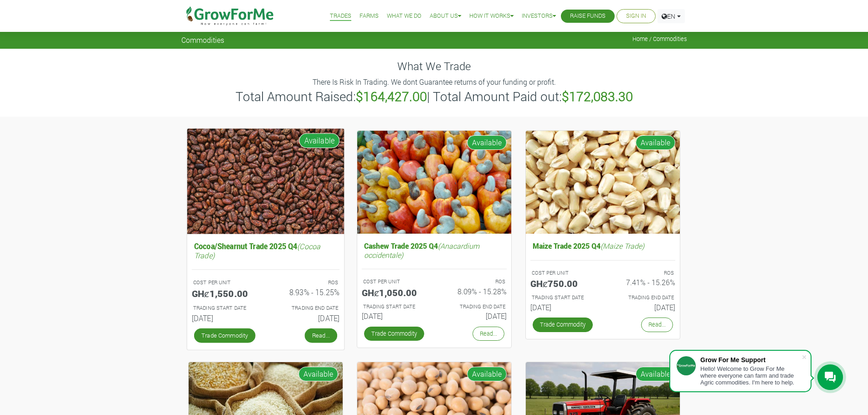 The height and width of the screenshot is (415, 868). I want to click on h5: GHȼ750.00, so click(563, 283).